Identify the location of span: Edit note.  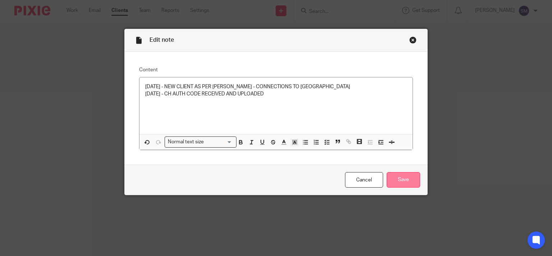
(162, 40).